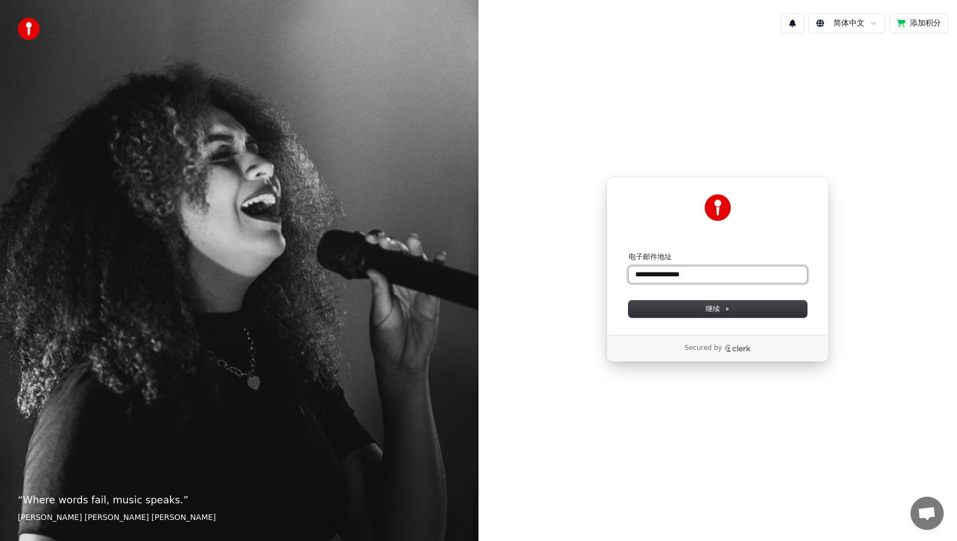  What do you see at coordinates (703, 348) in the screenshot?
I see `p: Secured by` at bounding box center [703, 348].